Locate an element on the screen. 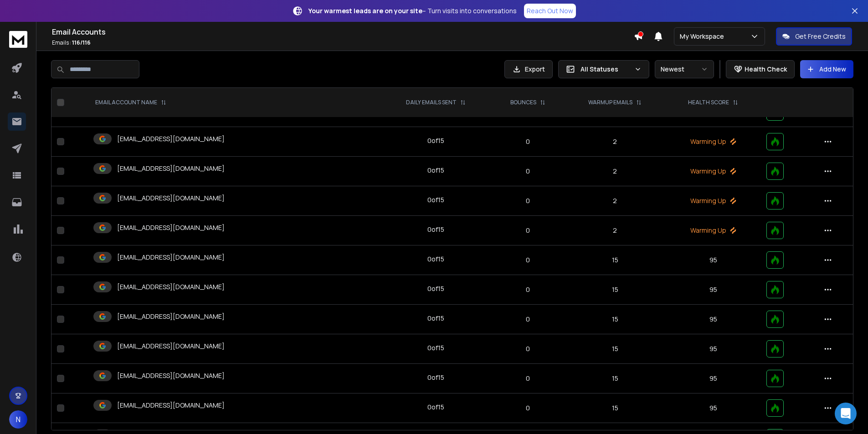 This screenshot has height=434, width=868. div: Open Intercom Messenger is located at coordinates (846, 414).